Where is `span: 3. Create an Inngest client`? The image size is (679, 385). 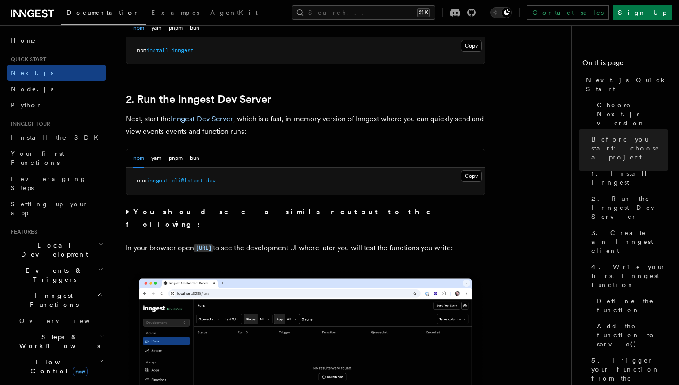
span: 3. Create an Inngest client is located at coordinates (629, 242).